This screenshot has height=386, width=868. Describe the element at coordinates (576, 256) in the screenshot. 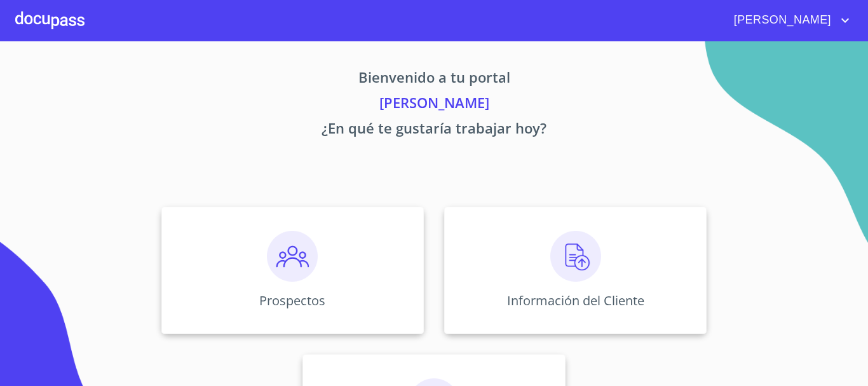

I see `img: carga.png` at that location.